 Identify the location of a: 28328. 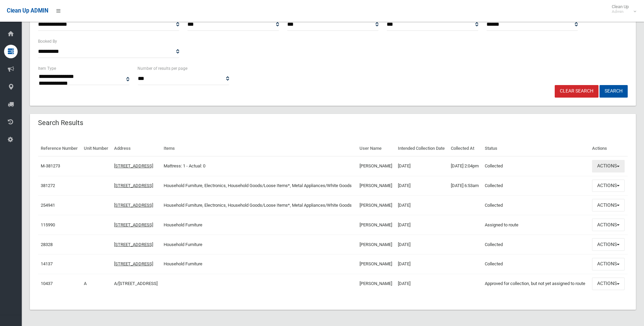
(46, 245).